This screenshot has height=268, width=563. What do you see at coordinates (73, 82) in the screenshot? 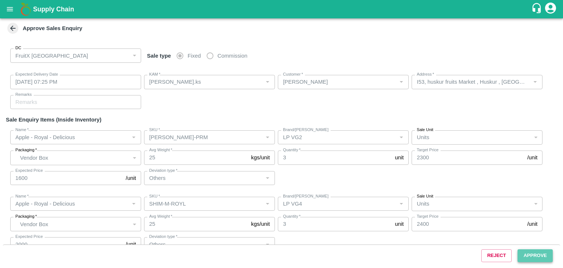
I see `input: Choose date, selected date is Oct 4, 2025` at bounding box center [73, 82].